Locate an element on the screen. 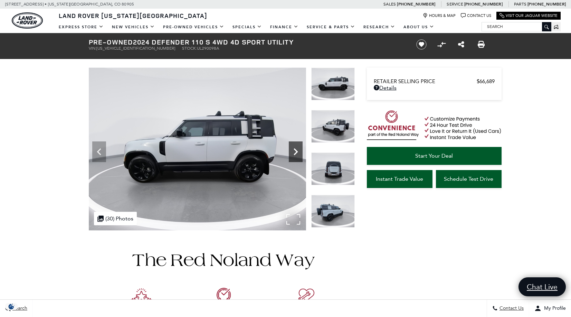 Image resolution: width=571 pixels, height=317 pixels. span: Parts is located at coordinates (520, 4).